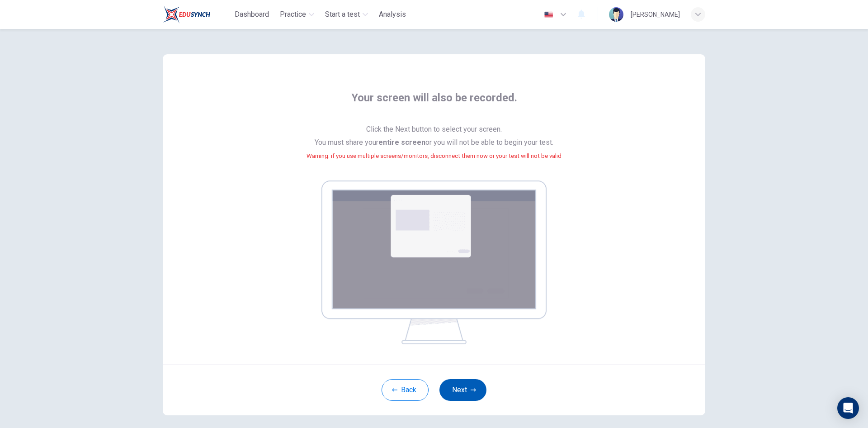 Image resolution: width=868 pixels, height=428 pixels. Describe the element at coordinates (252, 14) in the screenshot. I see `span: Dashboard` at that location.